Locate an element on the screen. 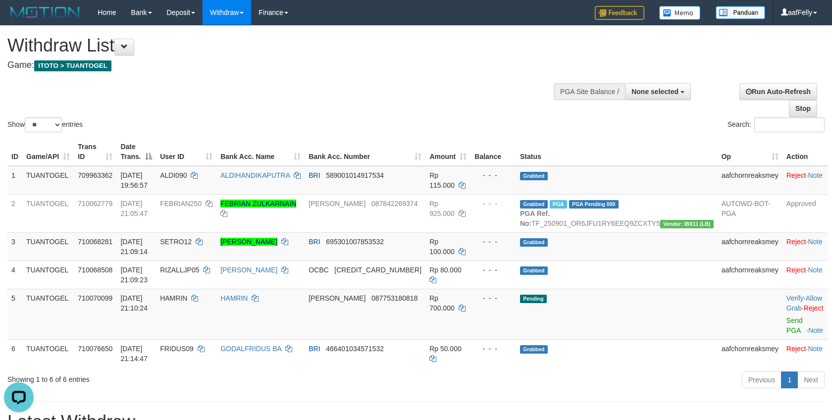 The image size is (832, 420). th: Op: activate to sort column ascending is located at coordinates (750, 152).